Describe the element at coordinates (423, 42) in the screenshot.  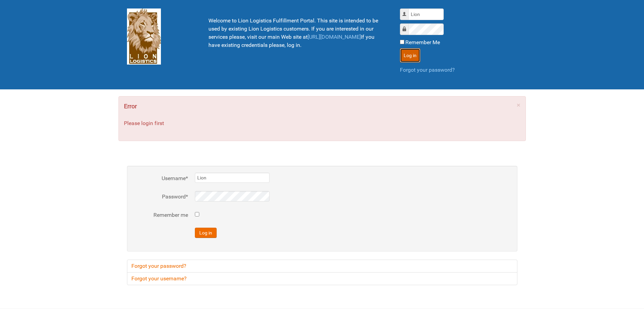
I see `label: Remember Me` at that location.